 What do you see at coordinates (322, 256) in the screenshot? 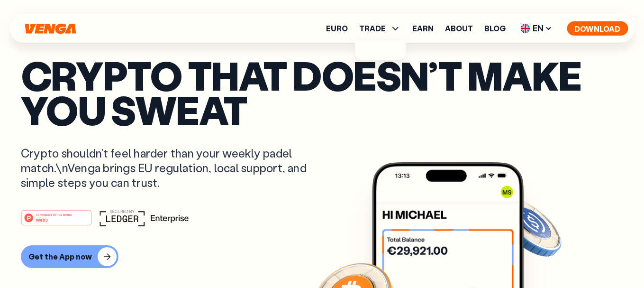
I see `a: Get the App now` at bounding box center [322, 256].